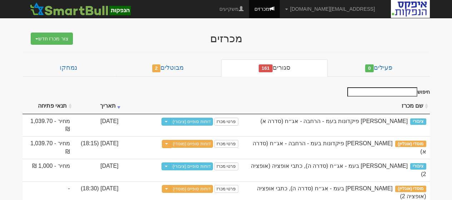 The image size is (452, 200). I want to click on label: חיפוש, so click(387, 92).